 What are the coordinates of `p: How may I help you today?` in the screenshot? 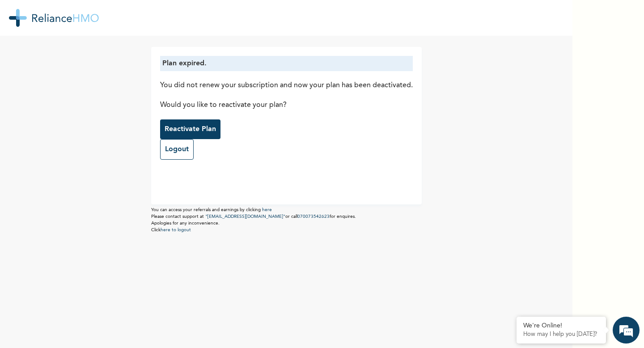 It's located at (561, 335).